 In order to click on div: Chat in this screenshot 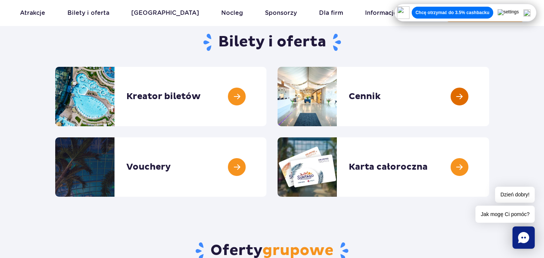, I will do `click(524, 237)`.